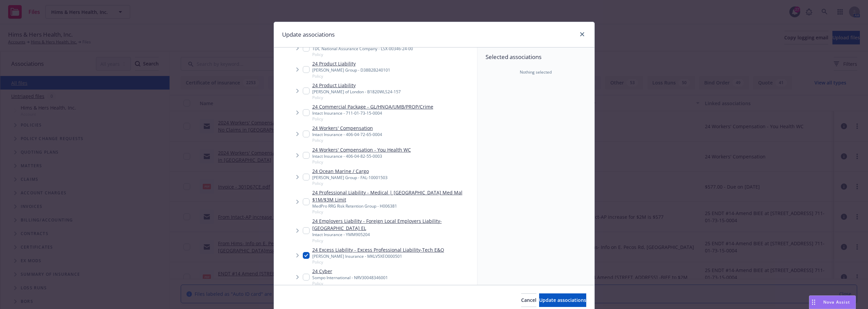 This screenshot has width=868, height=309. What do you see at coordinates (348, 134) in the screenshot?
I see `div: Intact Insurance - 406-04-72-65-0004` at bounding box center [348, 134].